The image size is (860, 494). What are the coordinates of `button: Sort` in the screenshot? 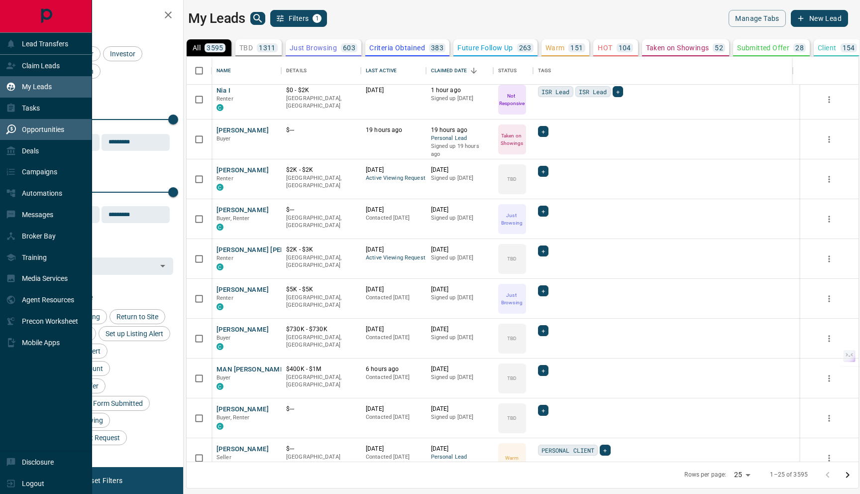 It's located at (474, 71).